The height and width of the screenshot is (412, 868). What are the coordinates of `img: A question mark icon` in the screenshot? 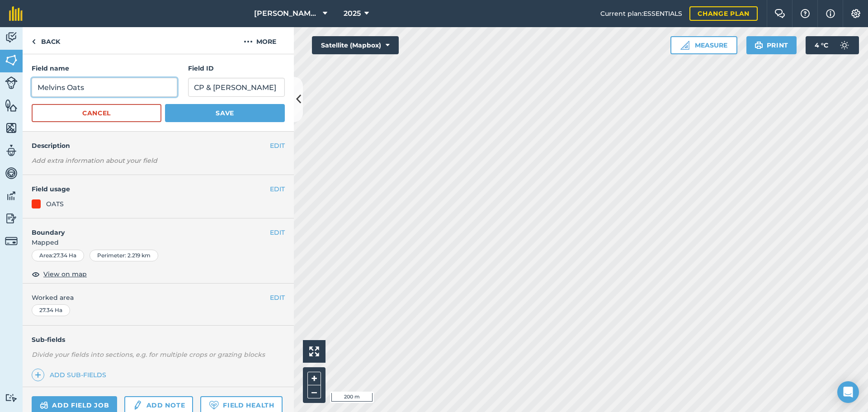 It's located at (805, 13).